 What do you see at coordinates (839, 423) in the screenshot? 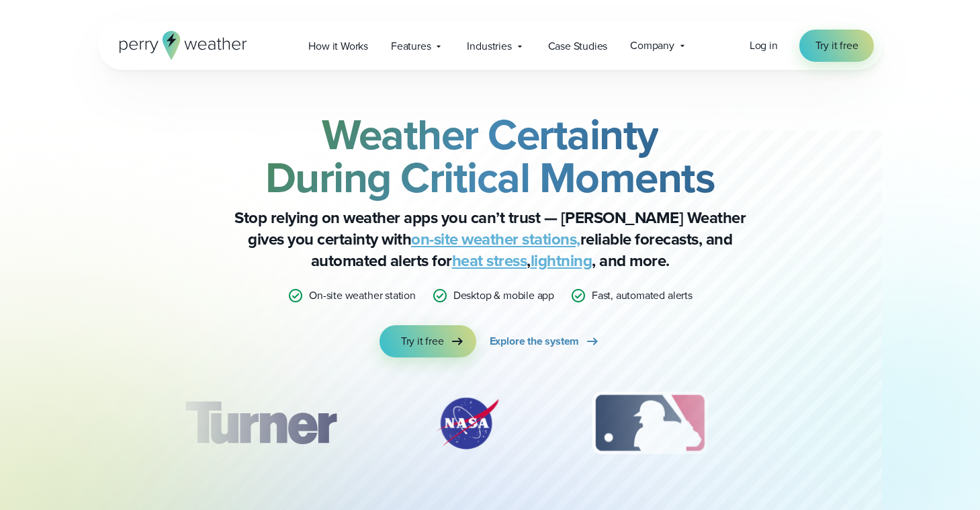
I see `div: 4 of 12` at bounding box center [839, 423].